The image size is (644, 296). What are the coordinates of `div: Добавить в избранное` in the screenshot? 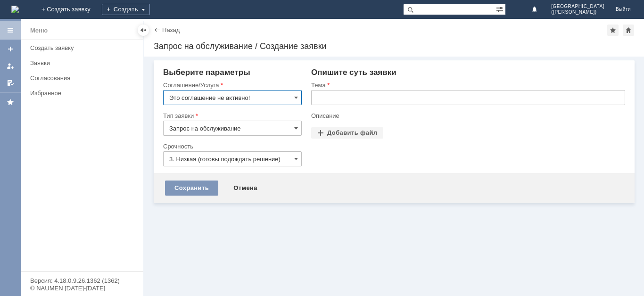 It's located at (613, 30).